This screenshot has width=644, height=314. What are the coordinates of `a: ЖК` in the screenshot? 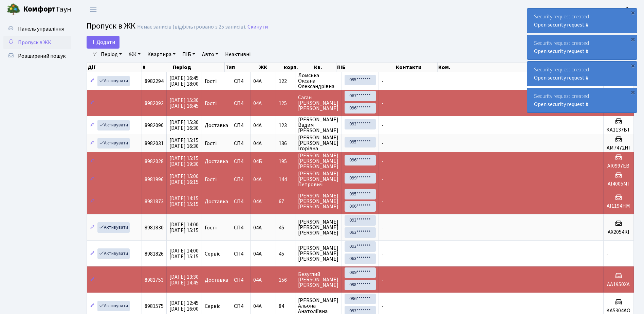 It's located at (135, 54).